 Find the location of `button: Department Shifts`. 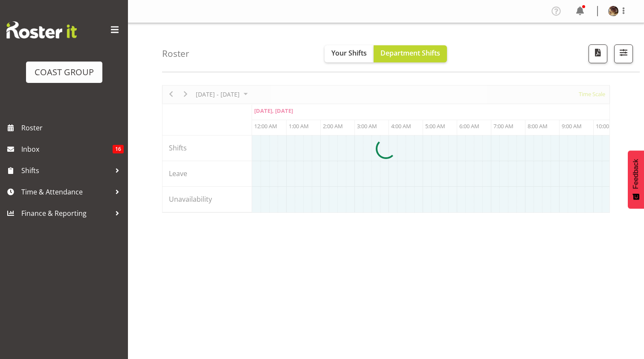

button: Department Shifts is located at coordinates (410, 54).